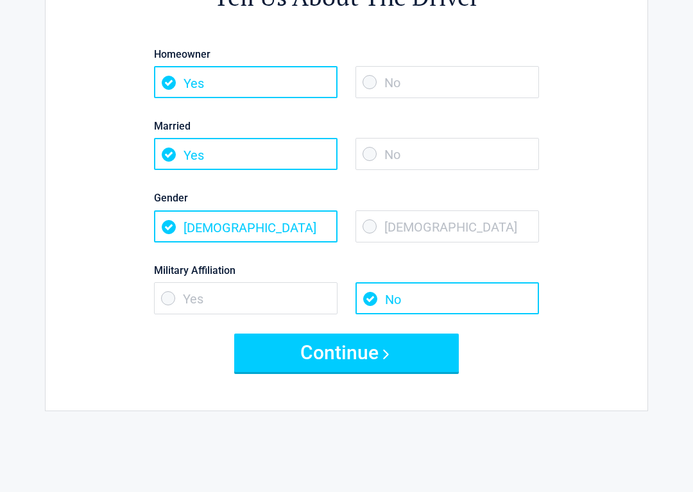 The image size is (693, 492). What do you see at coordinates (347, 126) in the screenshot?
I see `label: Married` at bounding box center [347, 126].